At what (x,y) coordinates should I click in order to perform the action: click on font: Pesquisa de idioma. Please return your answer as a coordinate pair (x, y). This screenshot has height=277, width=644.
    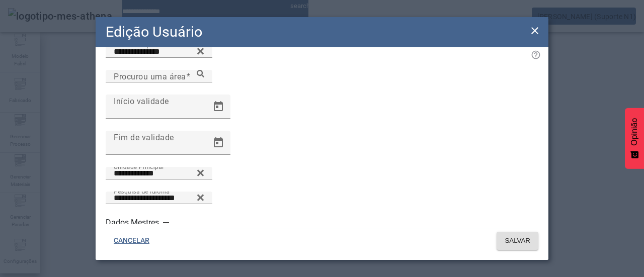
    Looking at the image, I should click on (141, 191).